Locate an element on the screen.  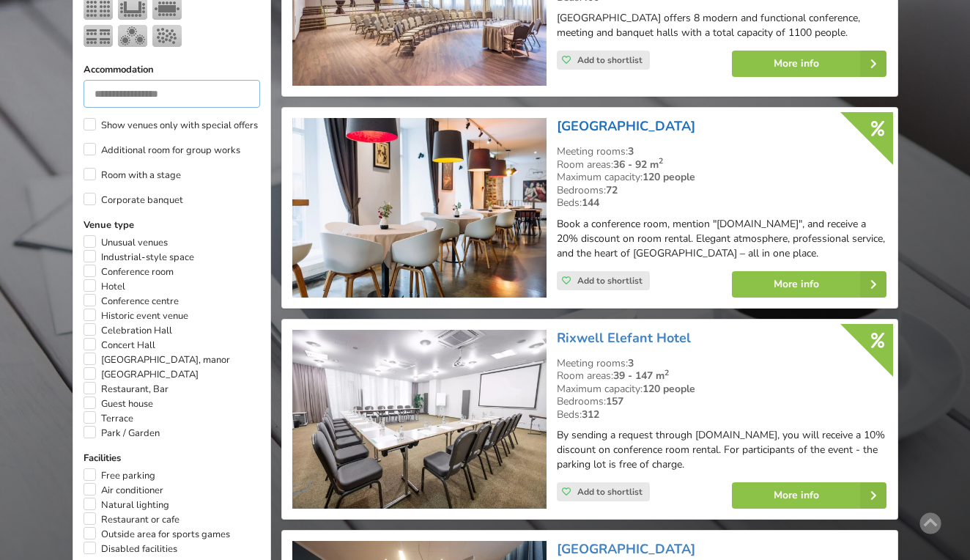
label: Accommodation is located at coordinates (172, 69).